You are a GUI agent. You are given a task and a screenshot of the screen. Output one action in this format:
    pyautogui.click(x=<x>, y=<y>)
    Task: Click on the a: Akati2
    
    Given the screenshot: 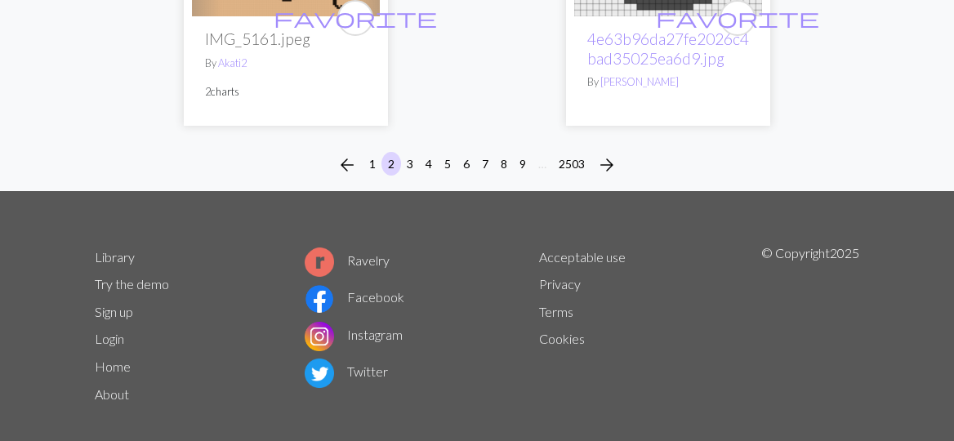 What is the action you would take?
    pyautogui.click(x=232, y=63)
    